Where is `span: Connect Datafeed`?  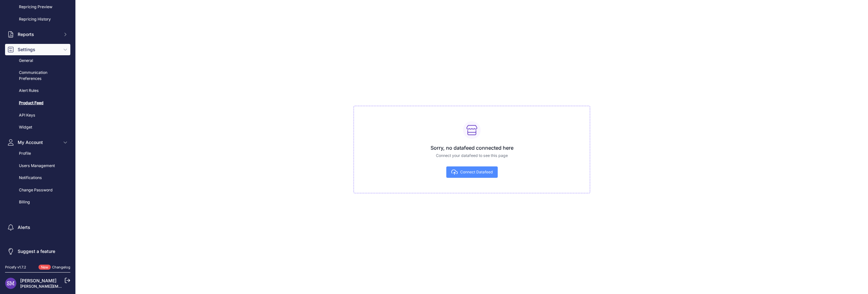 span: Connect Datafeed is located at coordinates (476, 172).